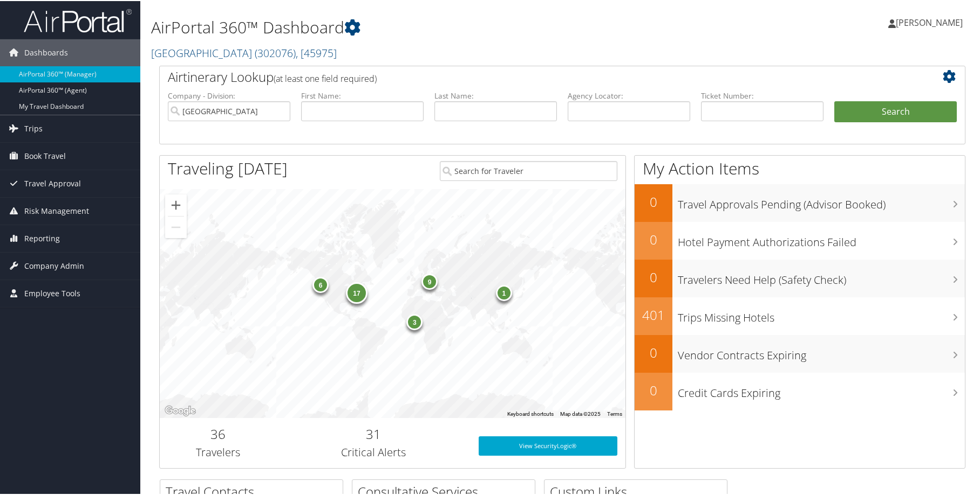  What do you see at coordinates (57, 210) in the screenshot?
I see `span: Risk Management` at bounding box center [57, 210].